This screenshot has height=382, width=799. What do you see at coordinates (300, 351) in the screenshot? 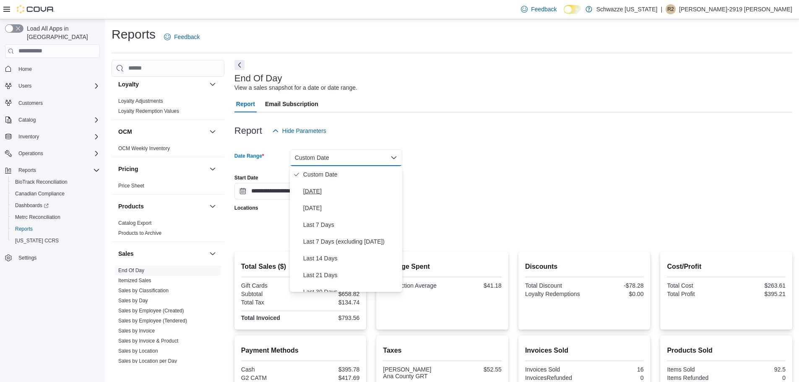
I see `h2: Payment Methods` at bounding box center [300, 351].